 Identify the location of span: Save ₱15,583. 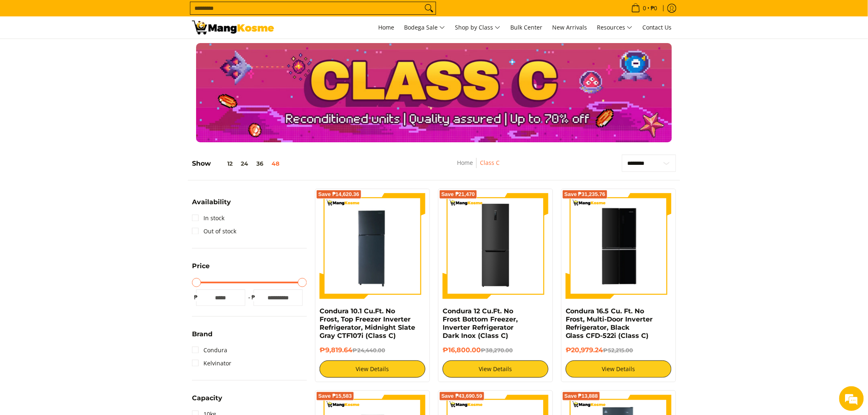
(335, 396).